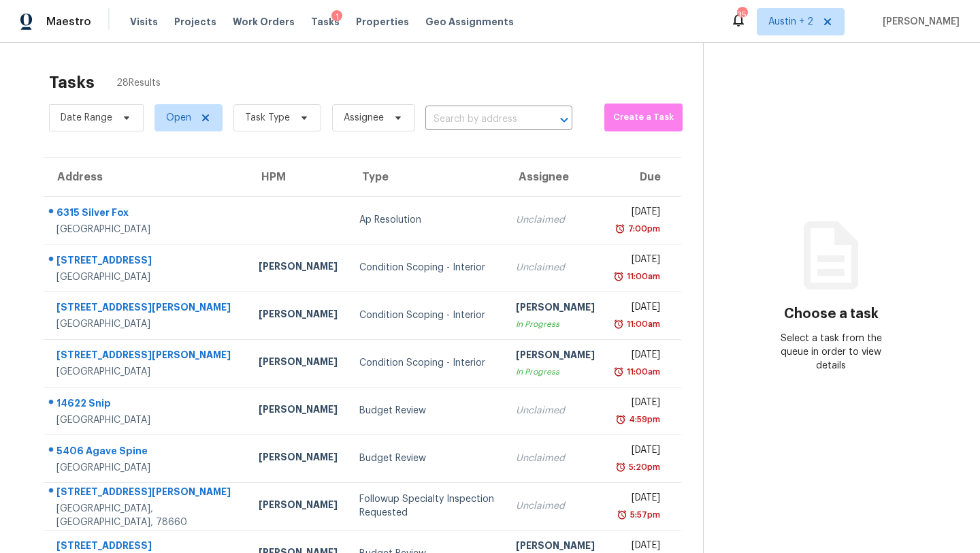 The width and height of the screenshot is (980, 553). I want to click on h3: Choose a task, so click(831, 314).